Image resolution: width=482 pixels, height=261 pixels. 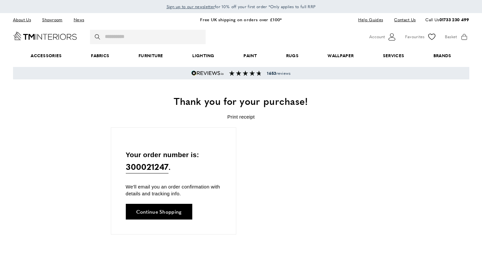 What do you see at coordinates (203, 55) in the screenshot?
I see `a: Lighting` at bounding box center [203, 55].